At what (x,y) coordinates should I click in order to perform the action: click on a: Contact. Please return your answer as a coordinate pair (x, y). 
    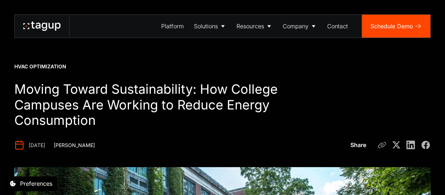
    Looking at the image, I should click on (338, 26).